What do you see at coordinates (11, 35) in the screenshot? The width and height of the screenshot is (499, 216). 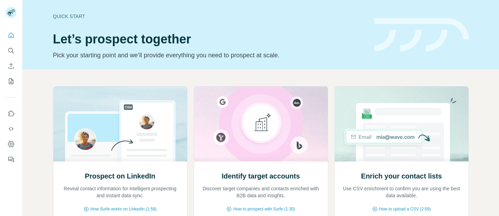 I see `button: Quick start` at bounding box center [11, 35].